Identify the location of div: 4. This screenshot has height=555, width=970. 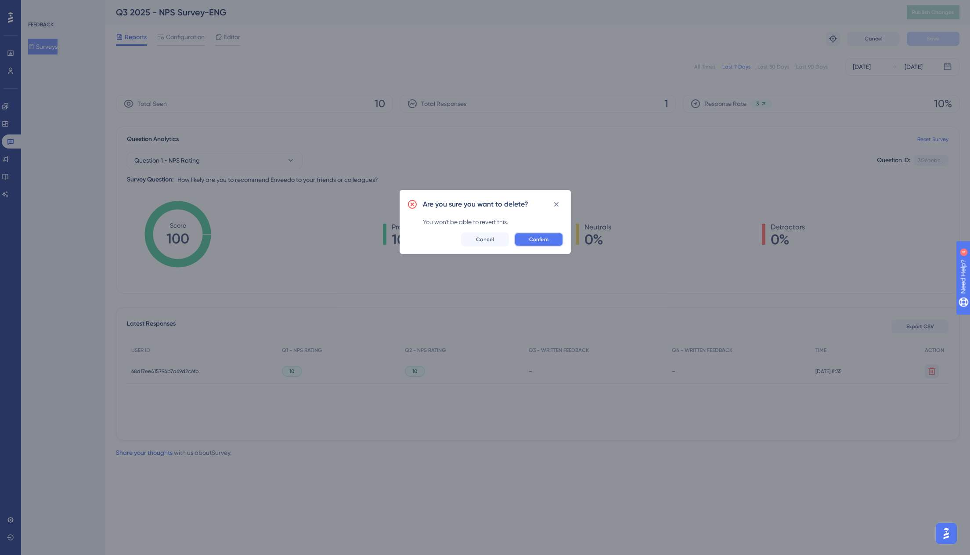
(62, 8).